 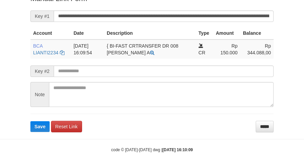 I want to click on span: Key #1, so click(x=42, y=16).